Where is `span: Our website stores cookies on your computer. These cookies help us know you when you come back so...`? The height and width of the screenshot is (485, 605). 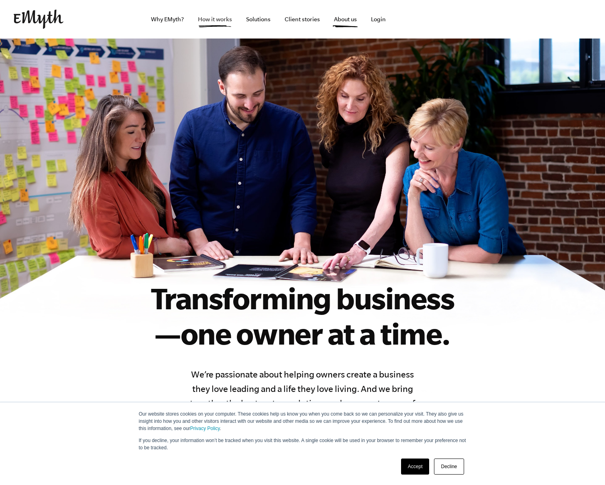
span: Our website stores cookies on your computer. These cookies help us know you when you come back so... is located at coordinates (301, 422).